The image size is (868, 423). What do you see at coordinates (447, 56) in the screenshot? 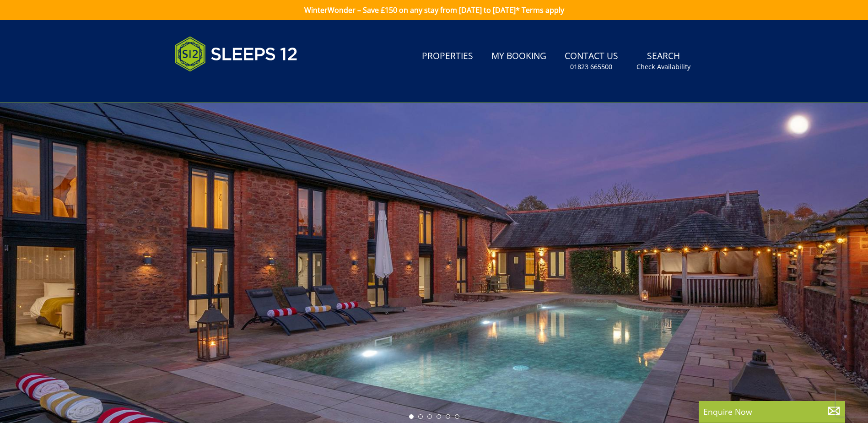
I see `a: Properties` at bounding box center [447, 56].